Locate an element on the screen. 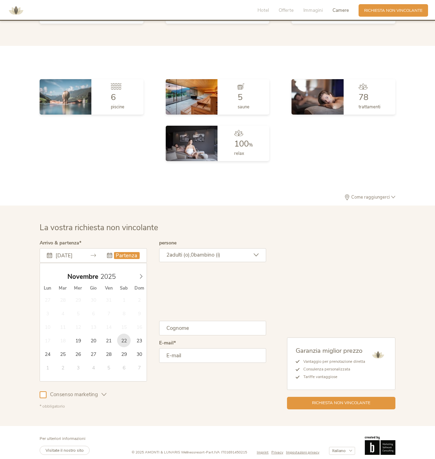  span: Camere is located at coordinates (341, 10).